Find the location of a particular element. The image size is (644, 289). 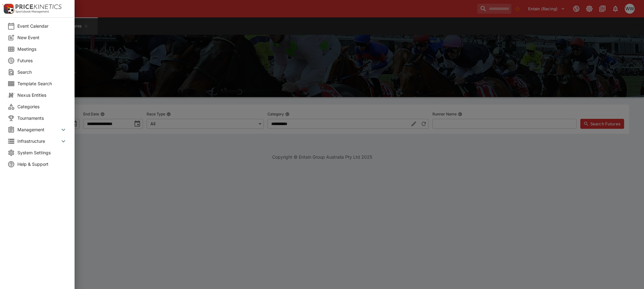

span: Futures is located at coordinates (42, 60).